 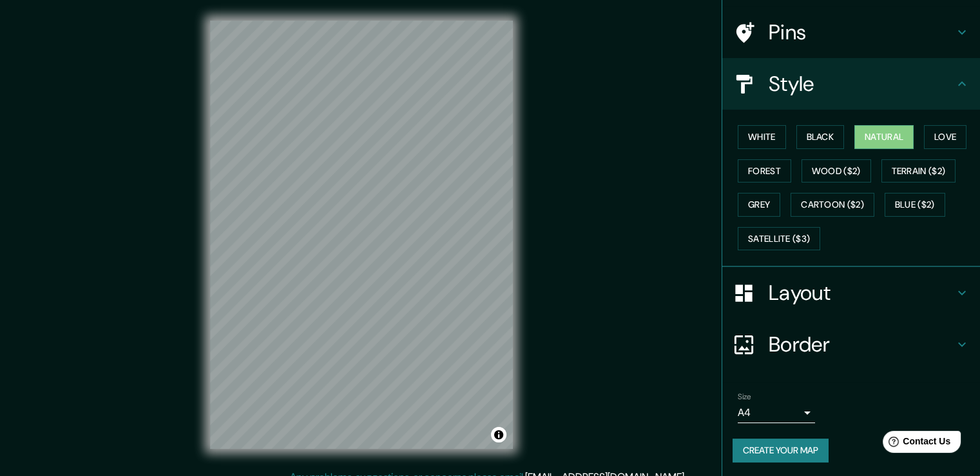 What do you see at coordinates (861, 32) in the screenshot?
I see `h4: Pins` at bounding box center [861, 32].